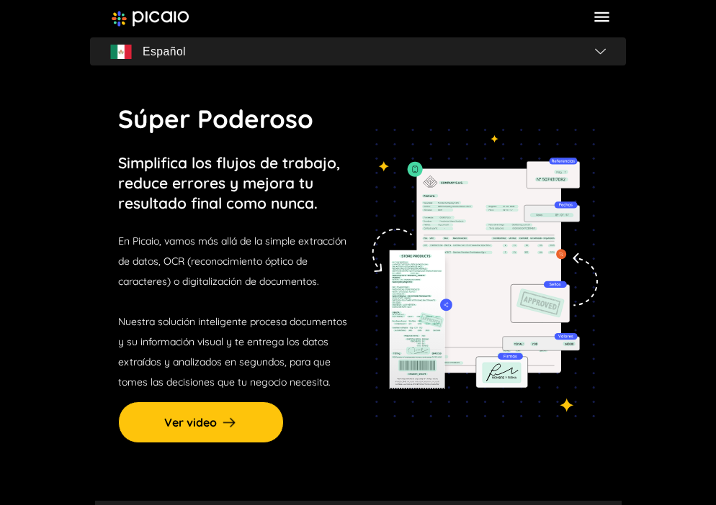 The image size is (716, 505). Describe the element at coordinates (164, 52) in the screenshot. I see `span: Español` at that location.